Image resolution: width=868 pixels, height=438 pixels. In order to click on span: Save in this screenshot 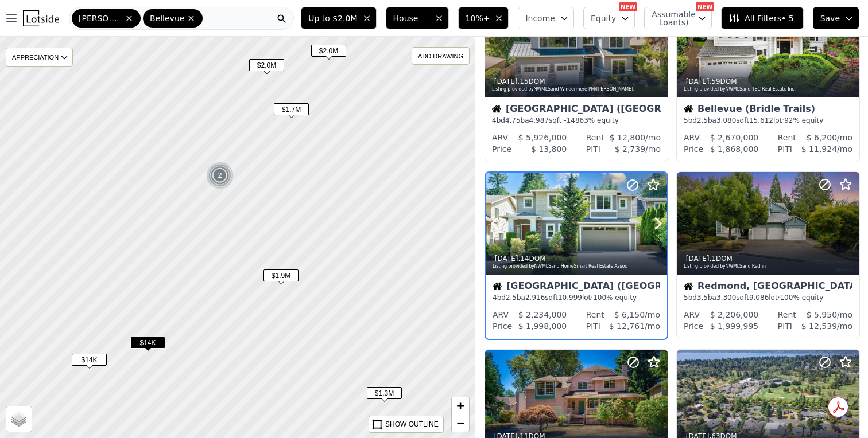, I will do `click(829, 18)`.